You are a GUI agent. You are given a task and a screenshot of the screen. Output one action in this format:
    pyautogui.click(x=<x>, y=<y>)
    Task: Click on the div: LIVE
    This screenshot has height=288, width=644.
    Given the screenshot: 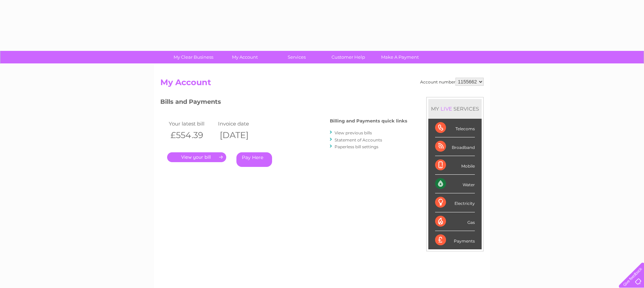 What is the action you would take?
    pyautogui.click(x=446, y=109)
    